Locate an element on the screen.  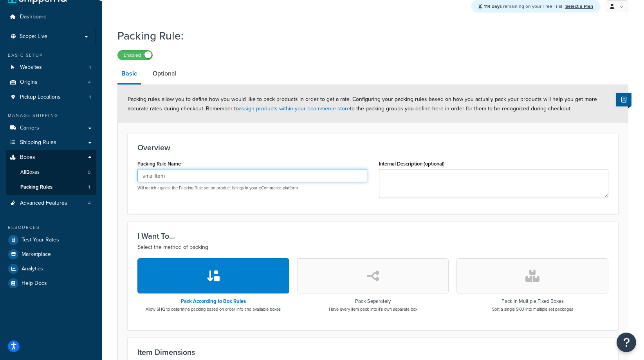
li: Marketplace is located at coordinates (51, 255).